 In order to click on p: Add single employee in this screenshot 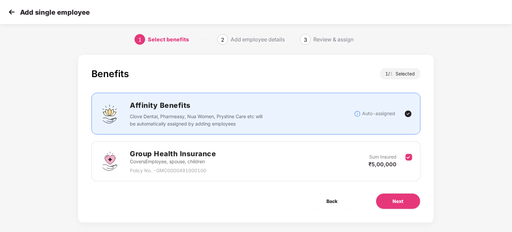, I will do `click(55, 12)`.